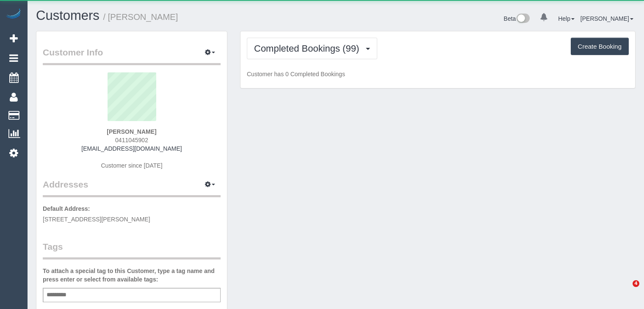 Image resolution: width=644 pixels, height=309 pixels. I want to click on button: Create Booking, so click(600, 47).